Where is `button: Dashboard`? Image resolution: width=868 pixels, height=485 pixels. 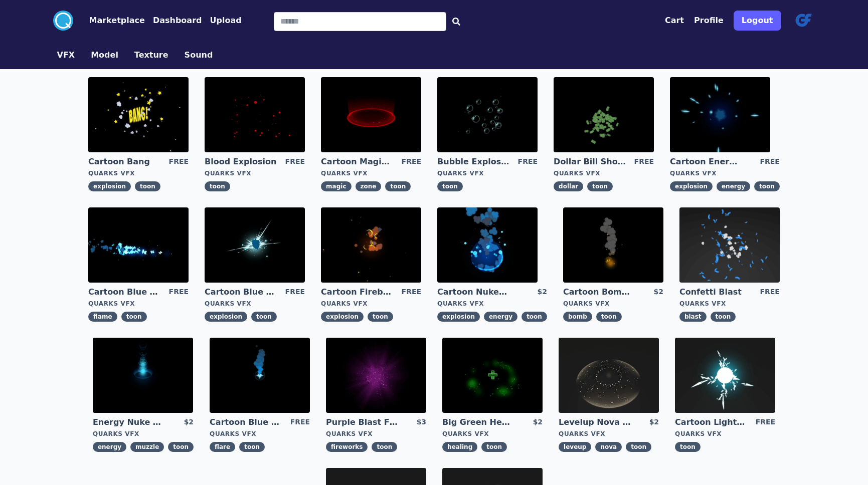 button: Dashboard is located at coordinates (177, 20).